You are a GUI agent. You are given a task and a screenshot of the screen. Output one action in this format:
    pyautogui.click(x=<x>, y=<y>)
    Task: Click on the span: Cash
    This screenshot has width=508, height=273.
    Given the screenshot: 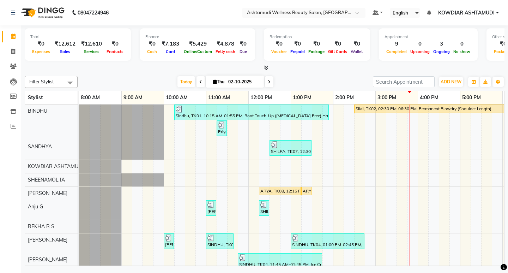 What is the action you would take?
    pyautogui.click(x=152, y=52)
    